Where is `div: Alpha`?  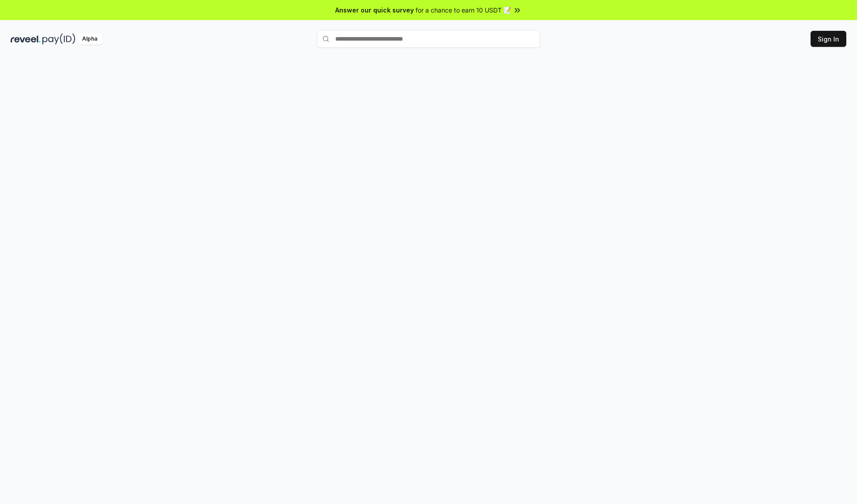 div: Alpha is located at coordinates (90, 39).